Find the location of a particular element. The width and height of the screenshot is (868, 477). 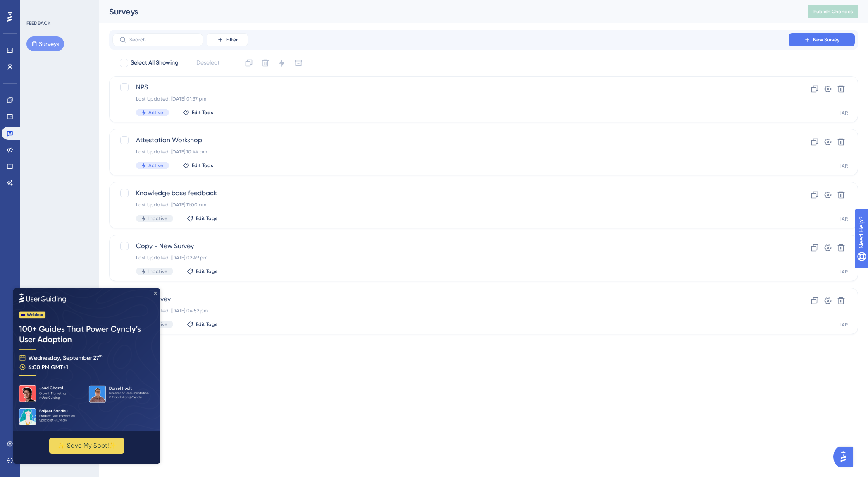

span: Publish Changes is located at coordinates (833, 12).